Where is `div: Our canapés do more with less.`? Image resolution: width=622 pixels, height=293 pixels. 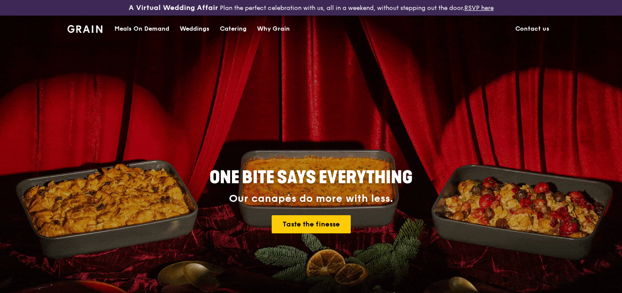
div: Our canapés do more with less. is located at coordinates (311, 199).